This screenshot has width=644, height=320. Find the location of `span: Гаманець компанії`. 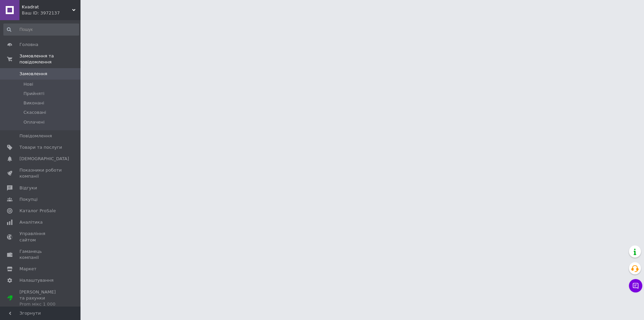

span: Гаманець компанії is located at coordinates (40, 255).